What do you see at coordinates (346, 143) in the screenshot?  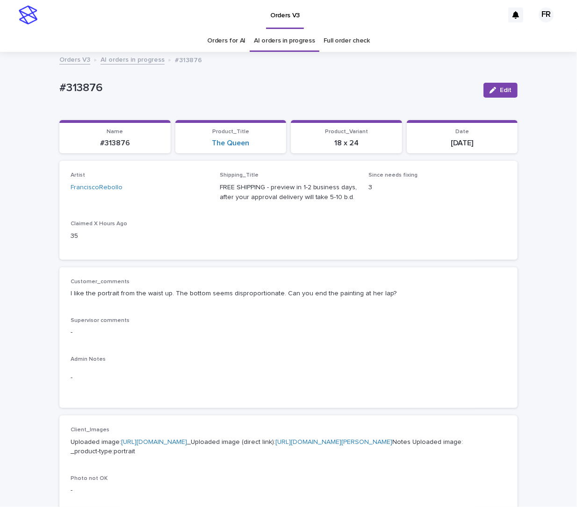 I see `p: 18 x 24` at bounding box center [346, 143].